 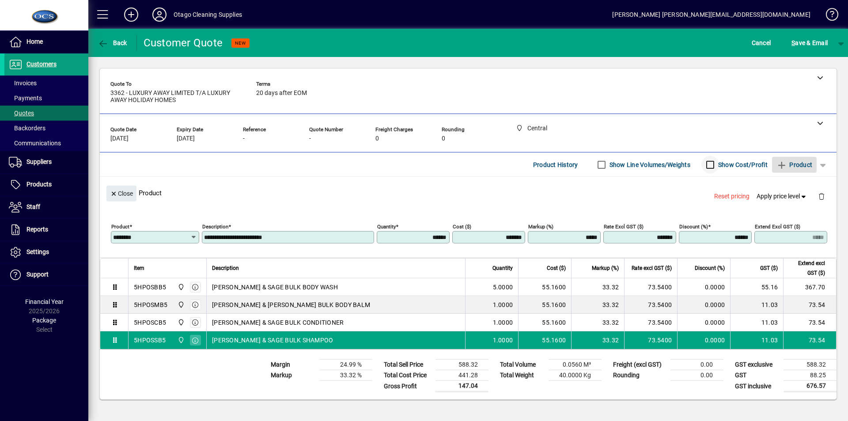 I want to click on span: Staff, so click(x=33, y=207).